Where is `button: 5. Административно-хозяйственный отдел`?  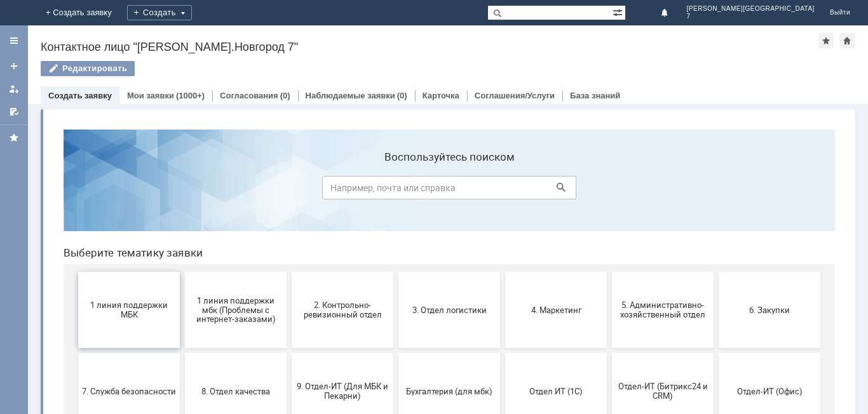
button: 5. Административно-хозяйственный отдел is located at coordinates (610, 191).